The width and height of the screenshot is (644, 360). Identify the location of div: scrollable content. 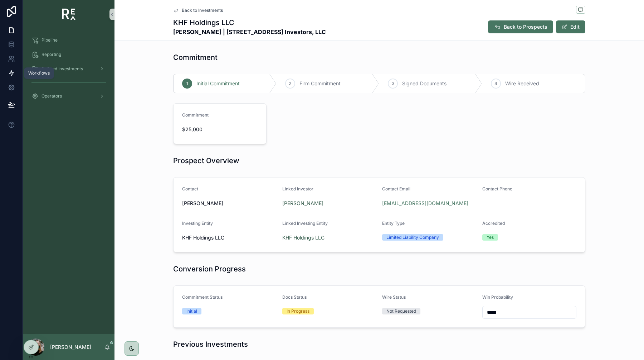
(69, 77).